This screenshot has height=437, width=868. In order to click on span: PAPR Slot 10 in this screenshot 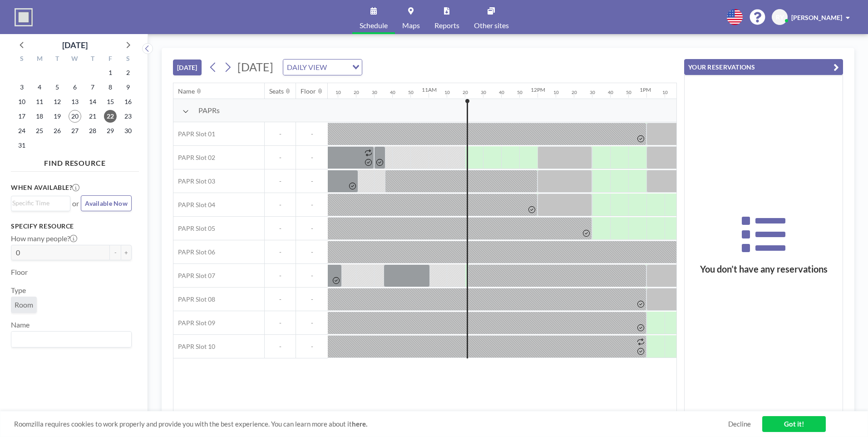, I will do `click(194, 346)`.